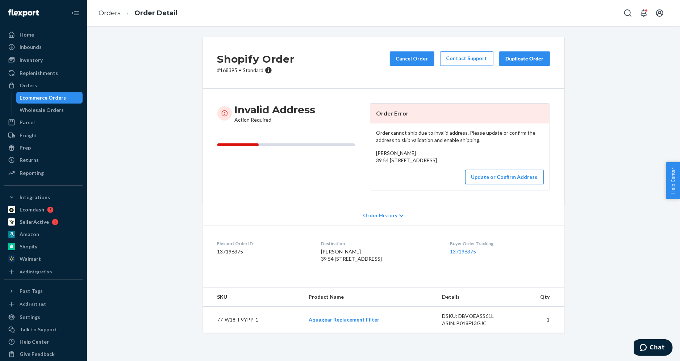 The image size is (680, 361). Describe the element at coordinates (43, 73) in the screenshot. I see `a: Replenishments` at that location.